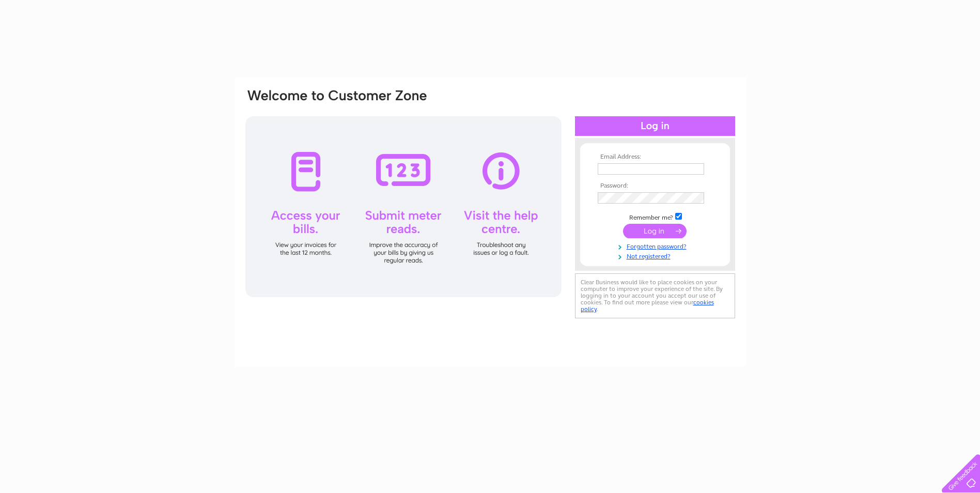 The height and width of the screenshot is (493, 980). Describe the element at coordinates (655, 216) in the screenshot. I see `td: Remember me?` at that location.